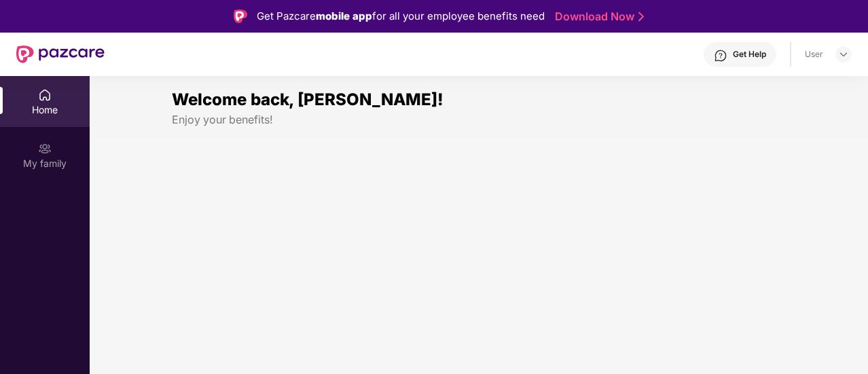 This screenshot has height=374, width=868. I want to click on img: svg+xml;base64,PHN2ZyBpZD0iRHJvcGRvd24tMzJ4MzIiIHhtbG5zPSJodHRwOi8vd3d3LnczLm9yZy8yMDAwL3N2ZyIgd2..., so click(843, 54).